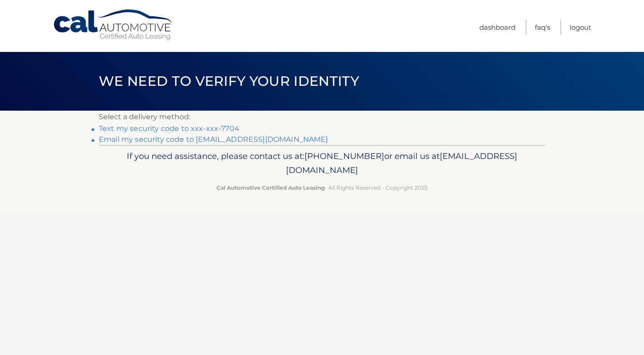 The image size is (644, 355). I want to click on p: Select a delivery method:, so click(322, 117).